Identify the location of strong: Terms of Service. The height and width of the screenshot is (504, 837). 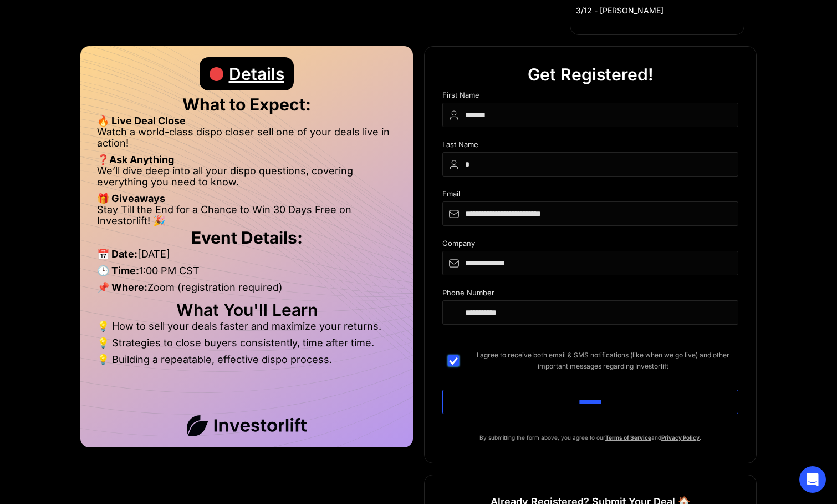
(628, 437).